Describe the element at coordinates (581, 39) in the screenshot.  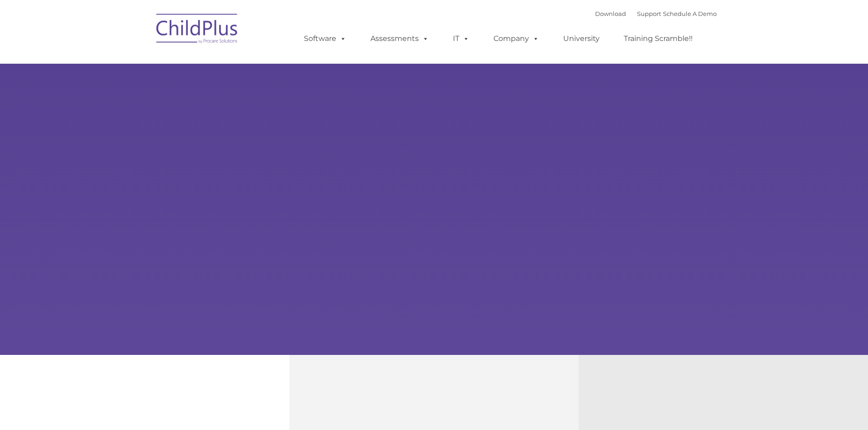
I see `a: University` at that location.